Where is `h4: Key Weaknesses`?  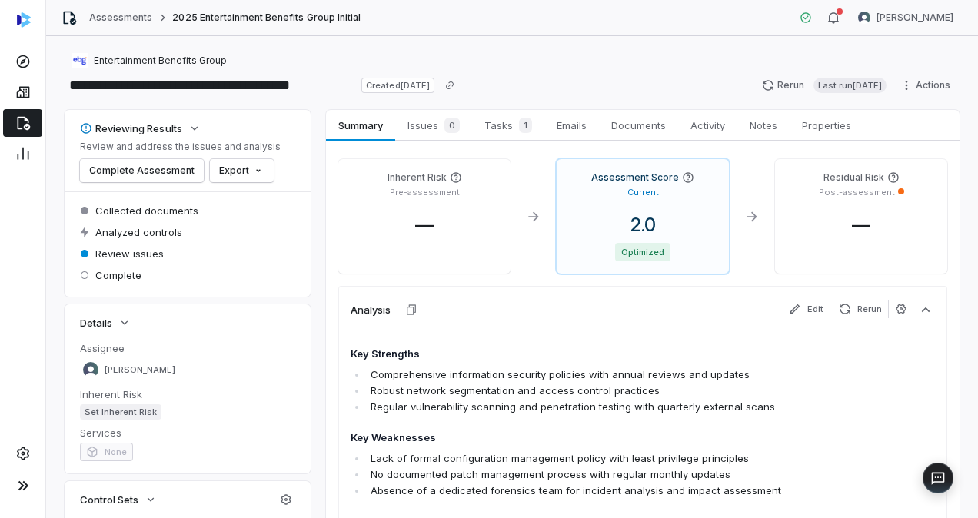 h4: Key Weaknesses is located at coordinates (584, 438).